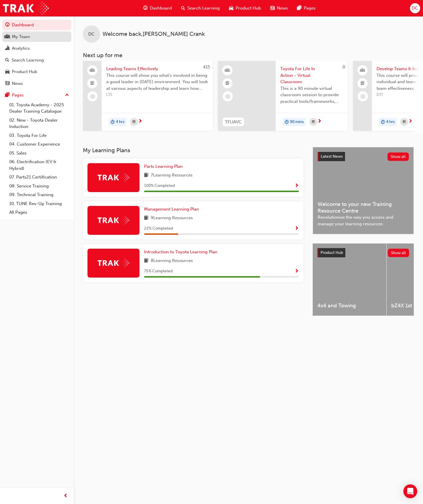  What do you see at coordinates (363, 207) in the screenshot?
I see `span: Welcome to your new Training Resource Centre` at bounding box center [363, 207].